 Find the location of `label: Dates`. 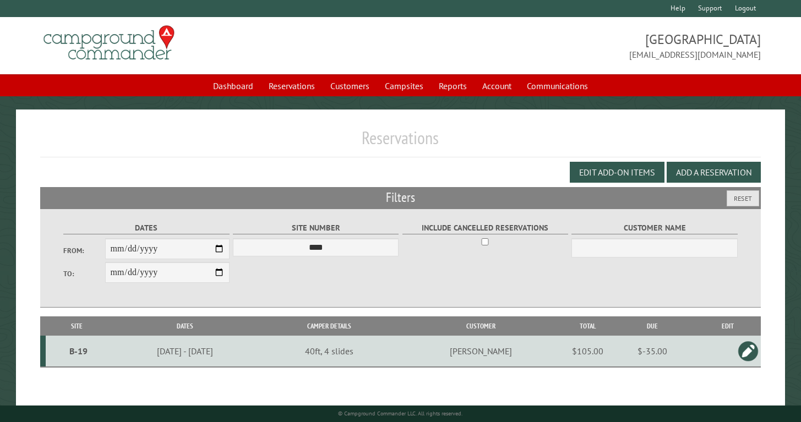

label: Dates is located at coordinates (146, 228).